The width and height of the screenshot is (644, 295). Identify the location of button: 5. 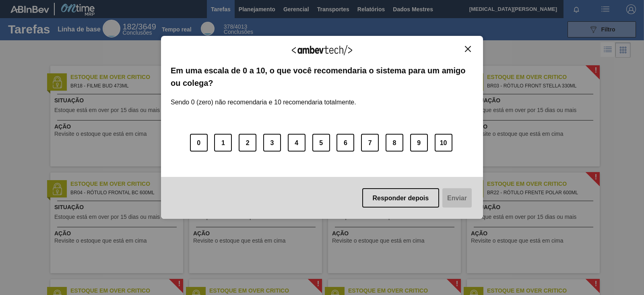
(322, 143).